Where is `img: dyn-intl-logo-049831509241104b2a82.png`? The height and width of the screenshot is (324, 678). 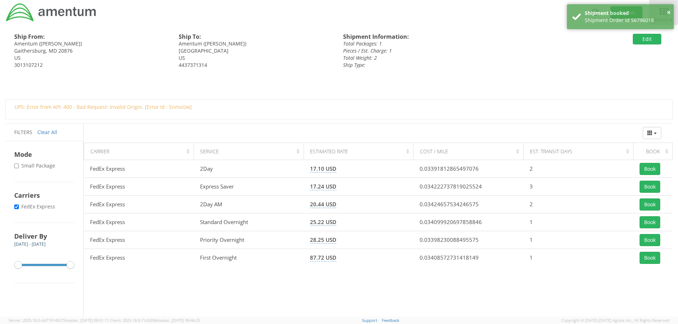 img: dyn-intl-logo-049831509241104b2a82.png is located at coordinates (51, 12).